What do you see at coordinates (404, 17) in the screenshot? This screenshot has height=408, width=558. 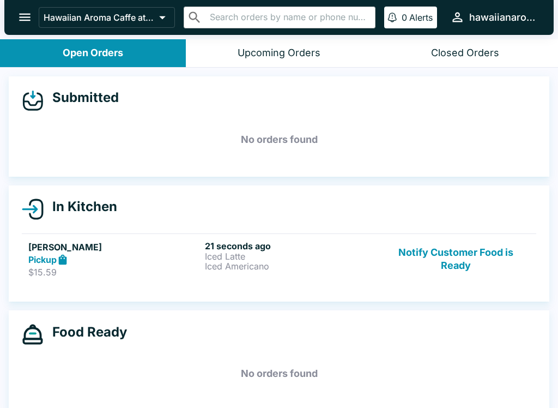 I see `p: 0` at bounding box center [404, 17].